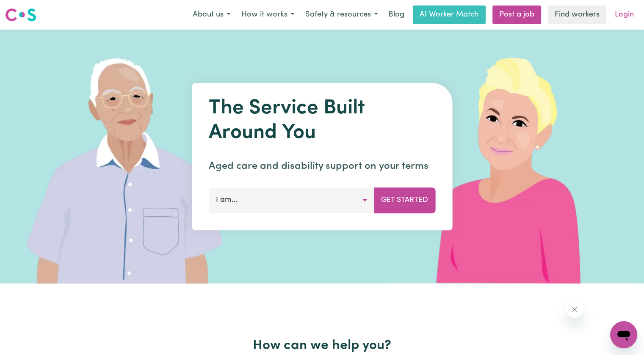  What do you see at coordinates (321, 121) in the screenshot?
I see `h1: The Service Built Around You` at bounding box center [321, 121].